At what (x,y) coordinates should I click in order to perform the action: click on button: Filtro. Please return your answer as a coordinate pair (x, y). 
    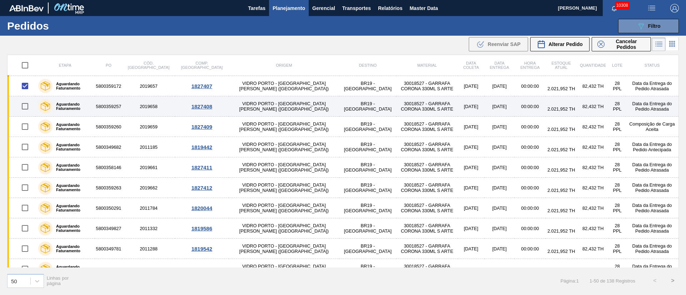
    Looking at the image, I should click on (648, 26).